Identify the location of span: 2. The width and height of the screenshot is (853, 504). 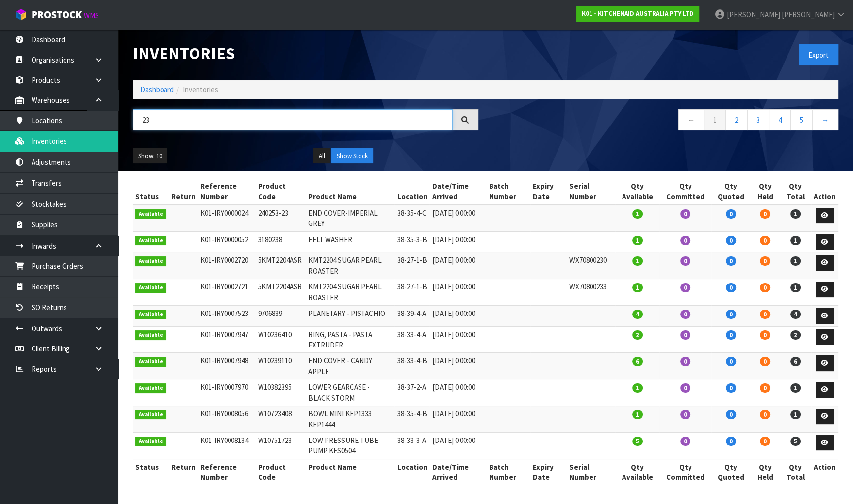
(637, 335).